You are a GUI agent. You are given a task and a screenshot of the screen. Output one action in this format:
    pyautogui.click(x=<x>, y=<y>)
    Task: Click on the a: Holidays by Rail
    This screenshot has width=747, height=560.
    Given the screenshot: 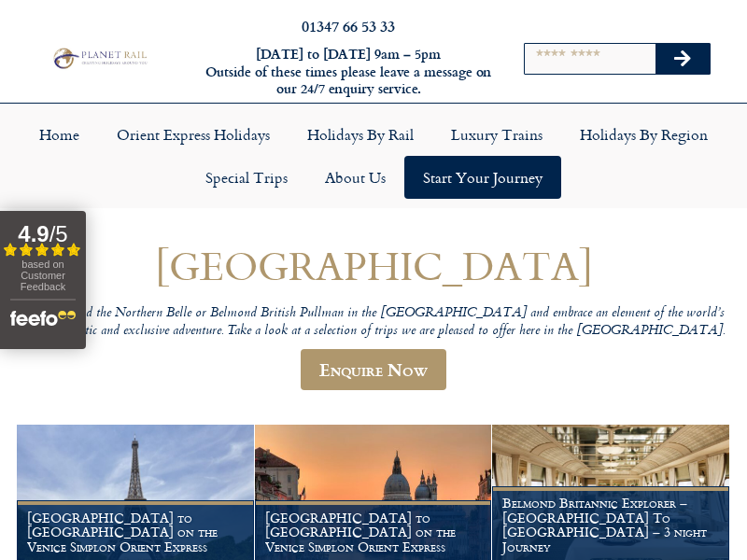 What is the action you would take?
    pyautogui.click(x=360, y=134)
    